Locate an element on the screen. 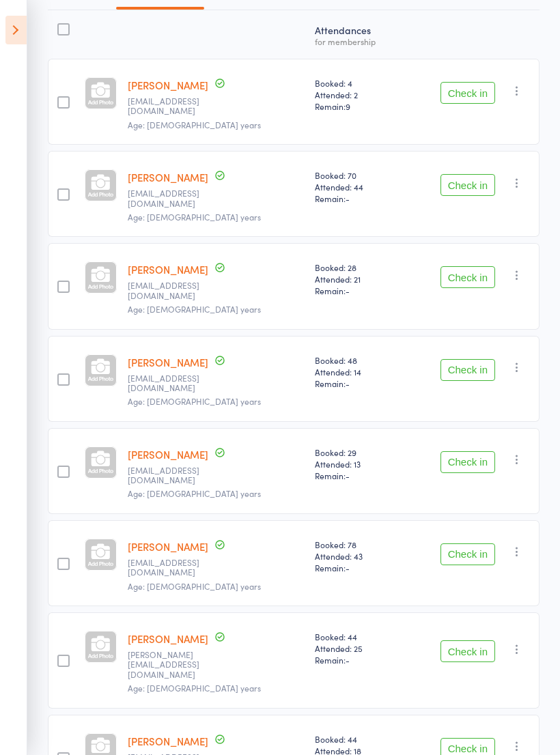 The height and width of the screenshot is (755, 560). small: youngfeather26@gmail.com is located at coordinates (172, 291).